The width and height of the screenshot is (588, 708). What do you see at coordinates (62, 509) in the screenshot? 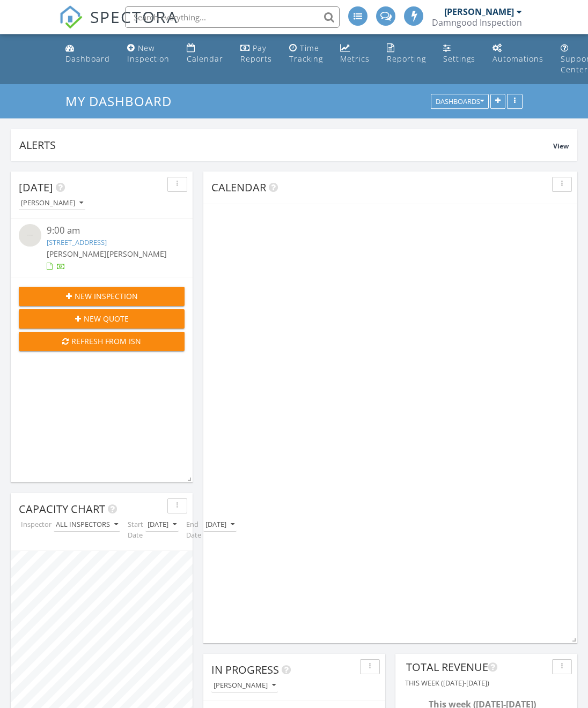
I see `span: Capacity Chart` at bounding box center [62, 509].